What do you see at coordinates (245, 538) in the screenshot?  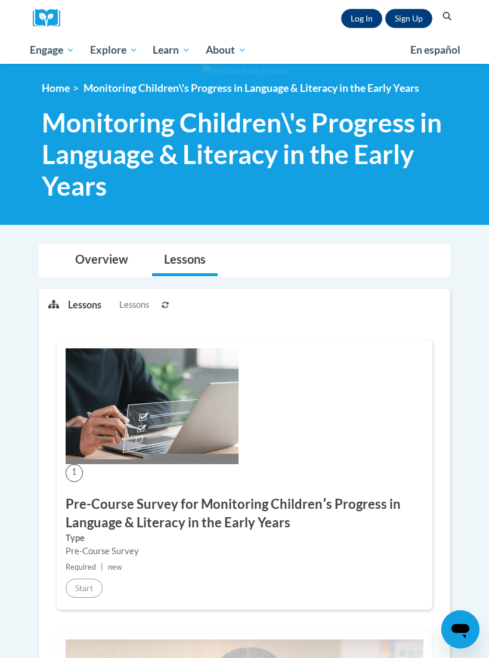 I see `label: Type` at bounding box center [245, 538].